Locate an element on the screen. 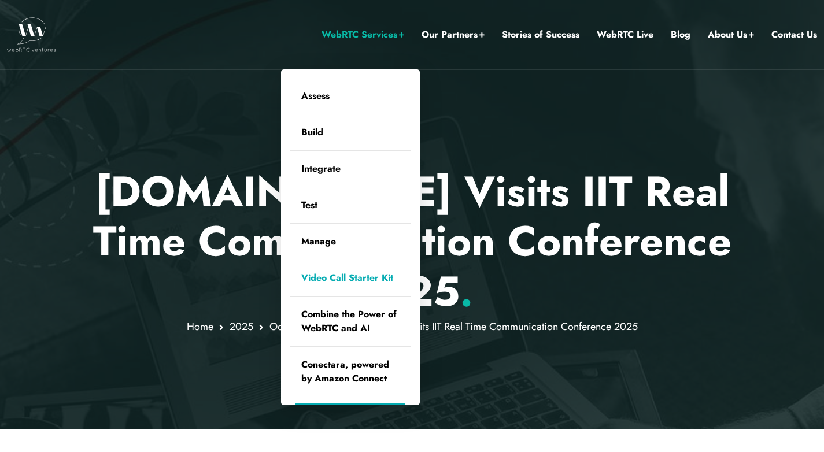 The height and width of the screenshot is (452, 824). a: WebRTC Live is located at coordinates (625, 35).